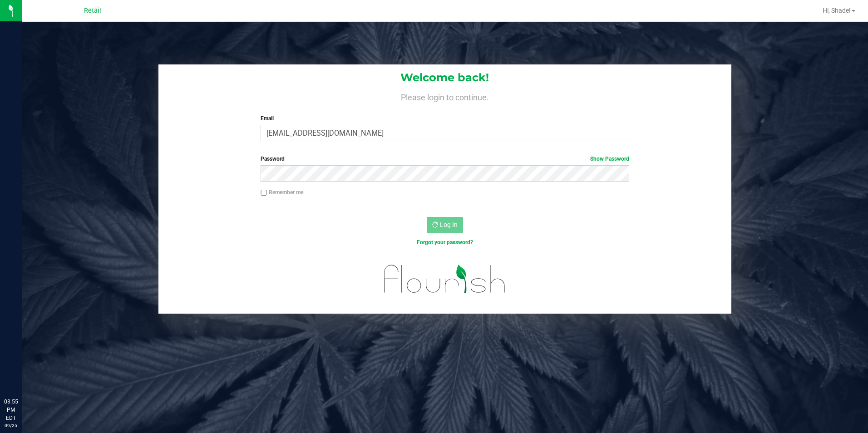  What do you see at coordinates (93, 11) in the screenshot?
I see `span: Retail` at bounding box center [93, 11].